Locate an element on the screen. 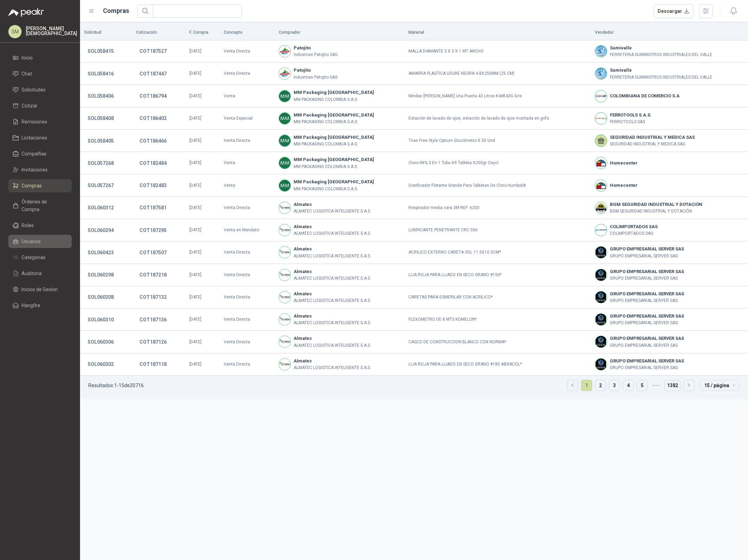 The image size is (748, 560). b: FERROTOOLS S.A.S. is located at coordinates (631, 115).